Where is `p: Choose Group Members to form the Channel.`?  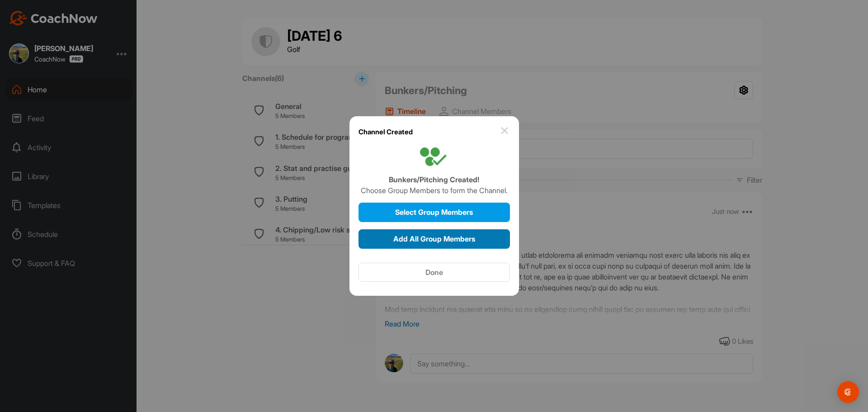 p: Choose Group Members to form the Channel. is located at coordinates (434, 190).